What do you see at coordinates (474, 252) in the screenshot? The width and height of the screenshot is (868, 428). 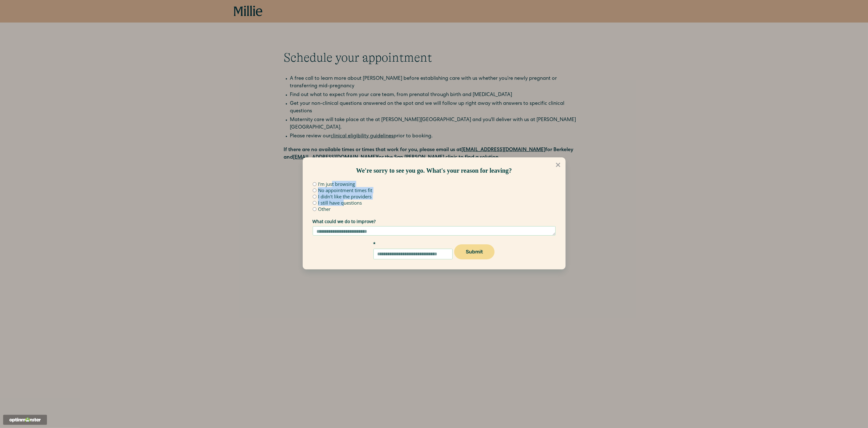 I see `button: Submit` at bounding box center [474, 252].